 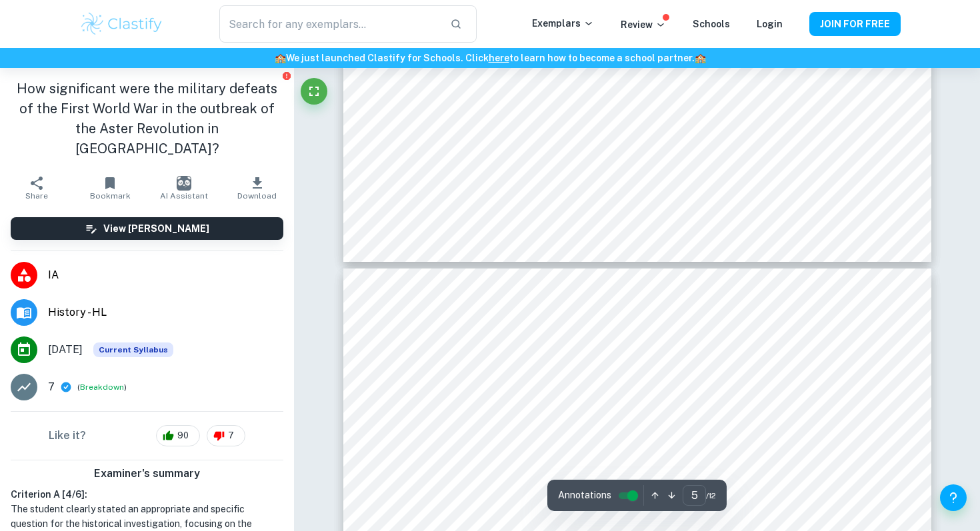 What do you see at coordinates (68, 436) in the screenshot?
I see `h6: Like it?` at bounding box center [68, 436].